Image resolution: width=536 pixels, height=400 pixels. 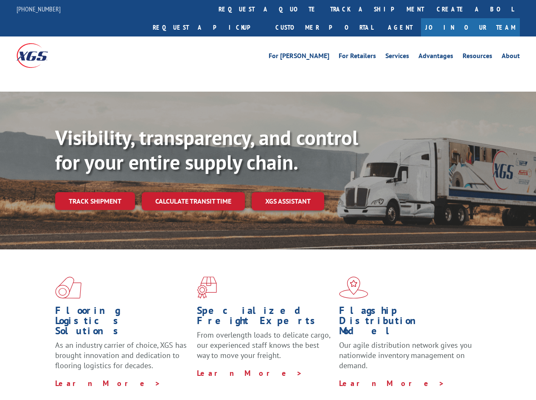 What do you see at coordinates (207, 288) in the screenshot?
I see `img: xgs-icon-focused-on-flooring-red` at bounding box center [207, 288].